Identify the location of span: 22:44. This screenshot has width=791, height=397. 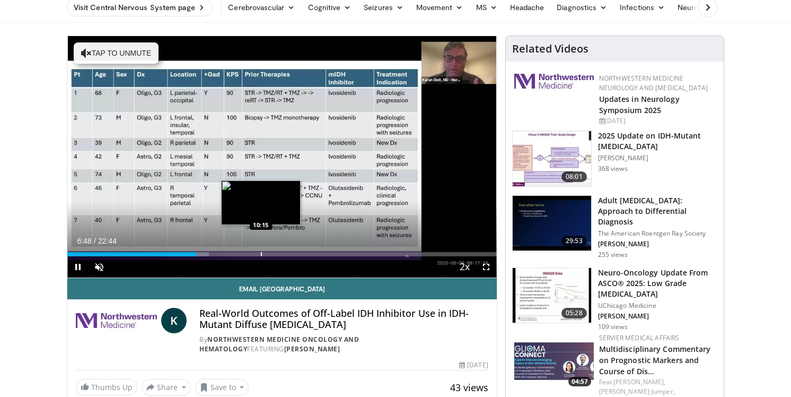
(107, 241).